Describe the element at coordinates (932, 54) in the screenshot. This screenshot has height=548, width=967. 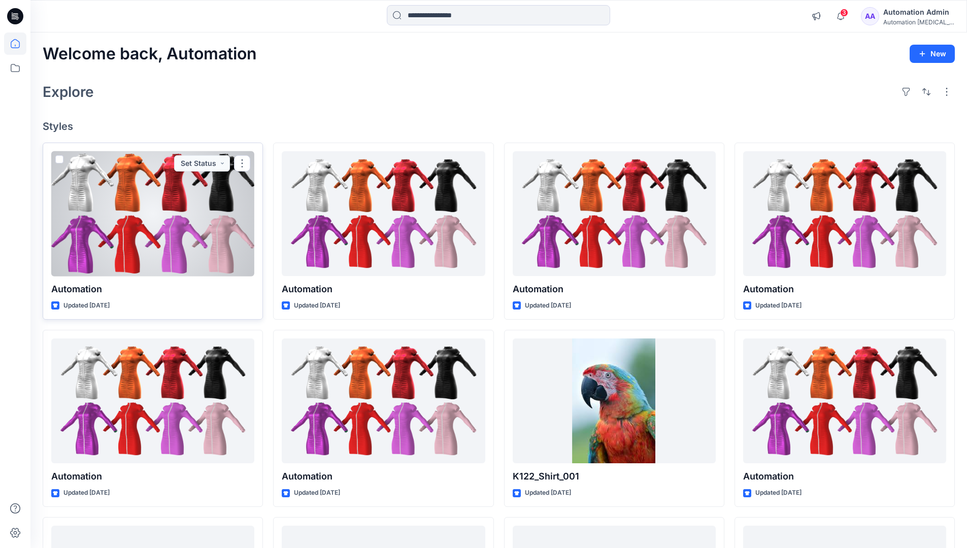
I see `button: New` at that location.